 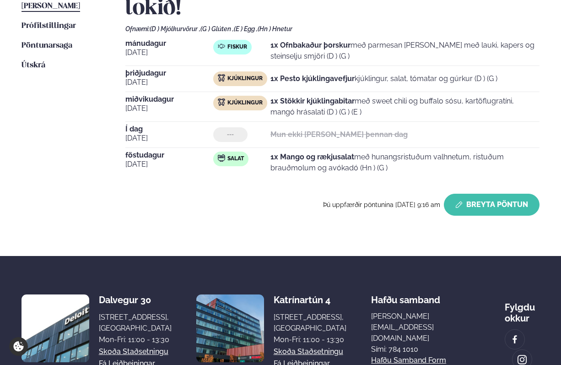 I want to click on span: þriðjudagur, so click(x=169, y=73).